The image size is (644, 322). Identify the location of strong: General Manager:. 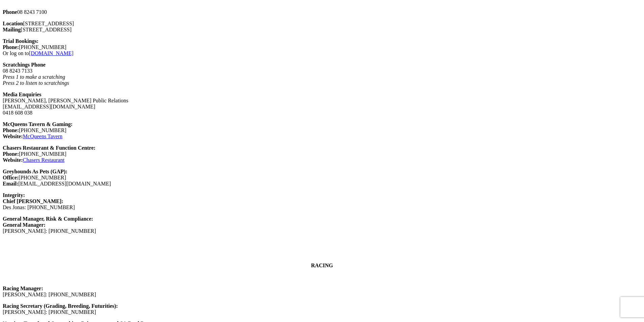
(24, 225).